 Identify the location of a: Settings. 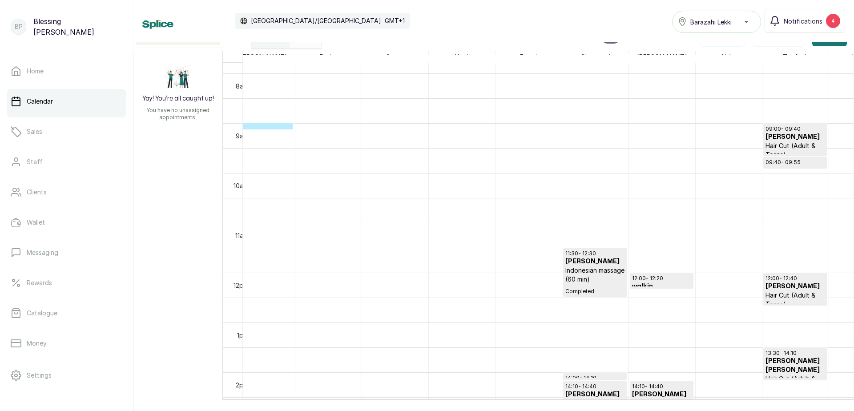
(66, 375).